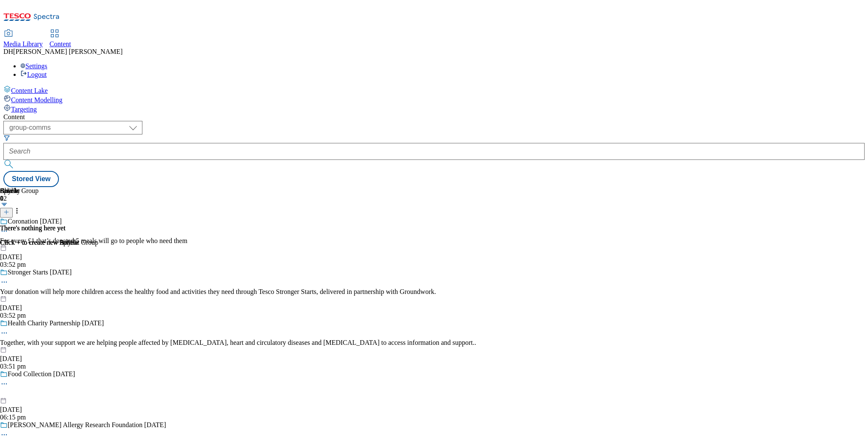 The width and height of the screenshot is (868, 439). I want to click on a: Media Library, so click(23, 39).